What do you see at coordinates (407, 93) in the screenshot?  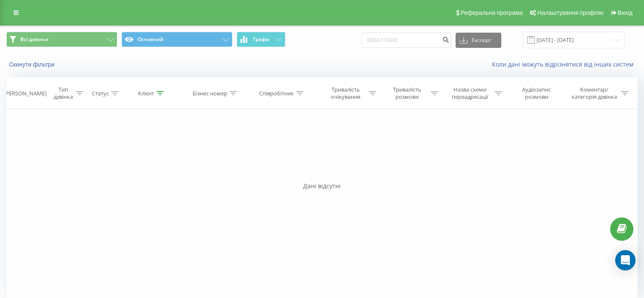 I see `div: Тривалість розмови` at bounding box center [407, 93].